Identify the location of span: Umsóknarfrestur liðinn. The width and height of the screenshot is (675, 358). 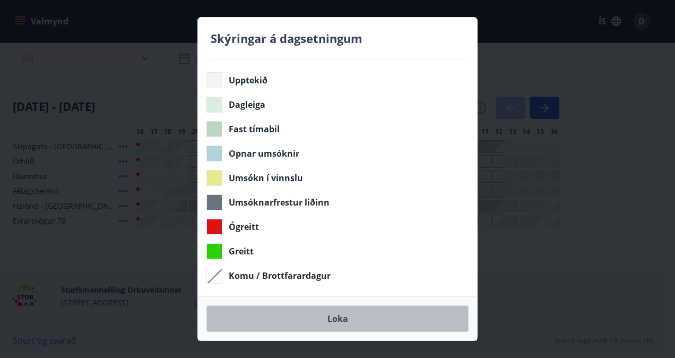
(279, 202).